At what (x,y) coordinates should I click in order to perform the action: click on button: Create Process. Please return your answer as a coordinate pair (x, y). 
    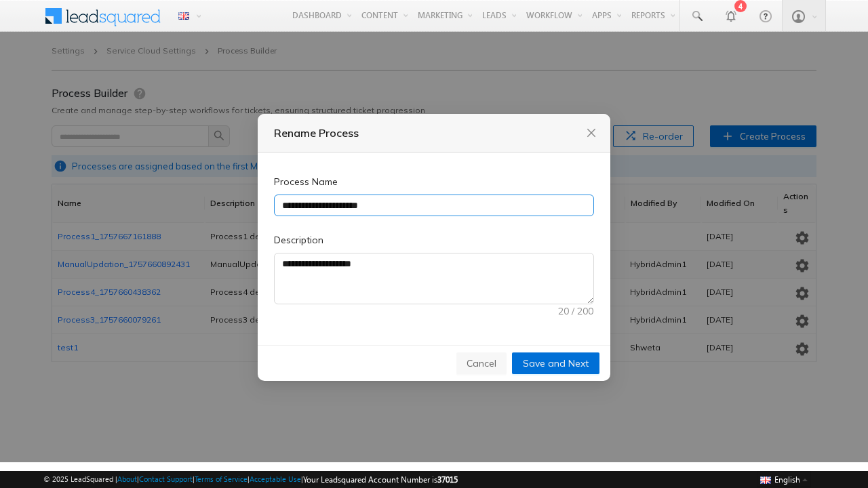
    Looking at the image, I should click on (763, 104).